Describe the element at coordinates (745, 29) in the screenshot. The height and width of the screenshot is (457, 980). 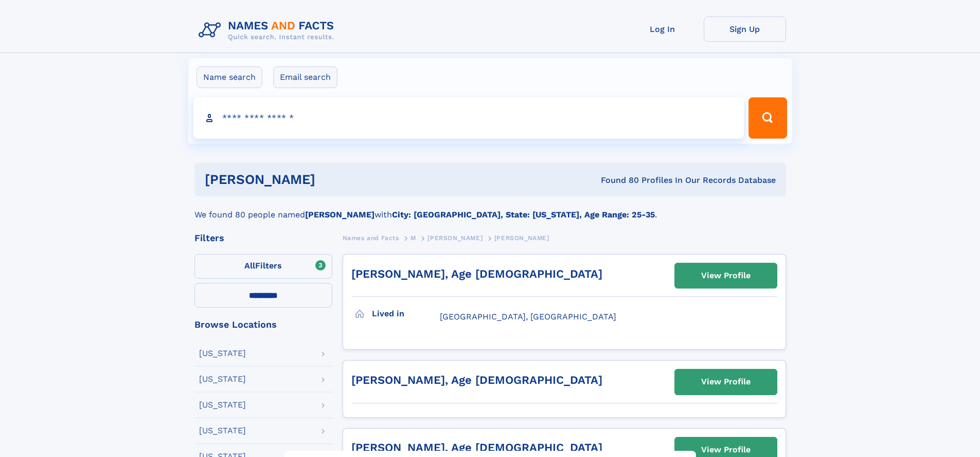
I see `a: Sign Up` at that location.